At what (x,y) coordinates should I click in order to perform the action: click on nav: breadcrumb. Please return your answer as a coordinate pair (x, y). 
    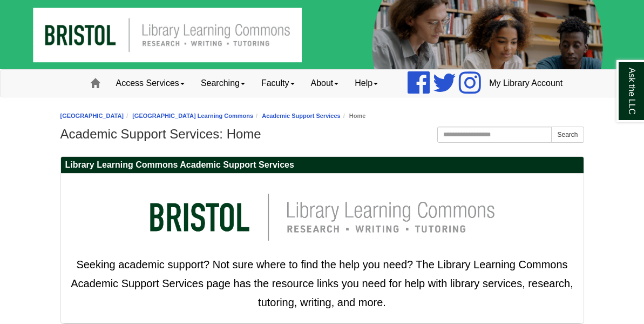
    Looking at the image, I should click on (322, 116).